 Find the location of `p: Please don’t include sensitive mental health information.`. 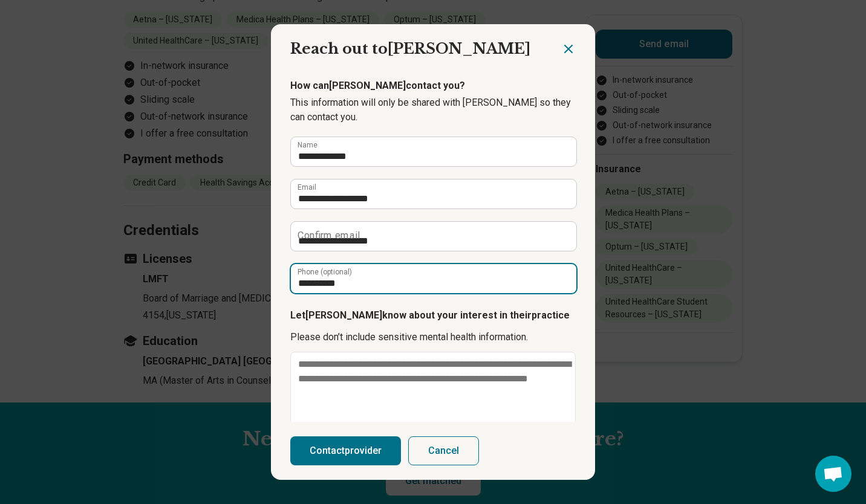

p: Please don’t include sensitive mental health information. is located at coordinates (433, 338).